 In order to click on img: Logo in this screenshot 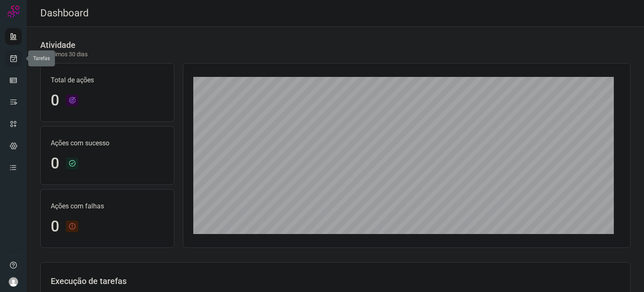, I will do `click(14, 11)`.